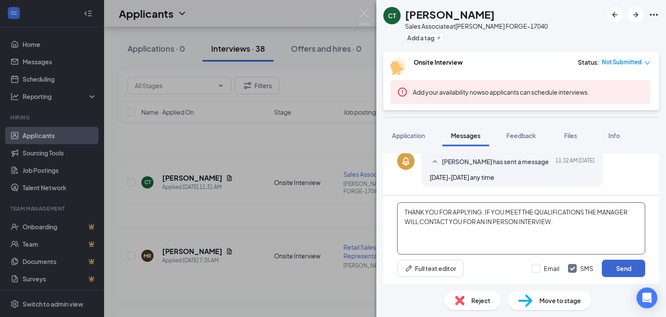 Image resolution: width=666 pixels, height=317 pixels. I want to click on button: PlusAdd a tag, so click(424, 37).